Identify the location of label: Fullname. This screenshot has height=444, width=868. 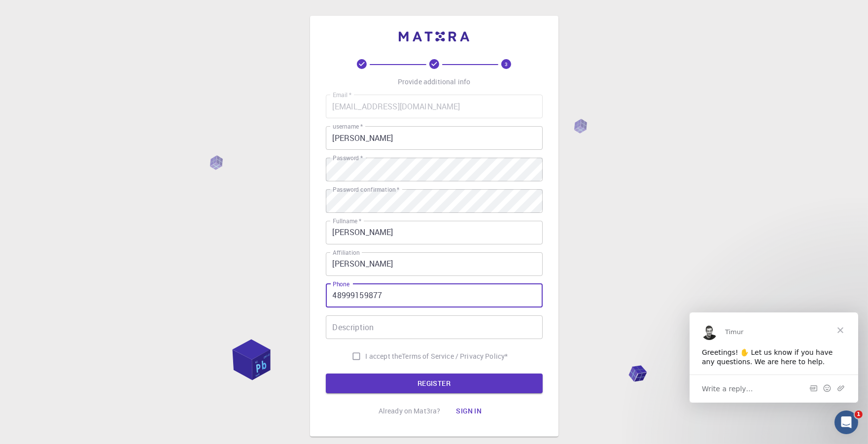
(347, 221).